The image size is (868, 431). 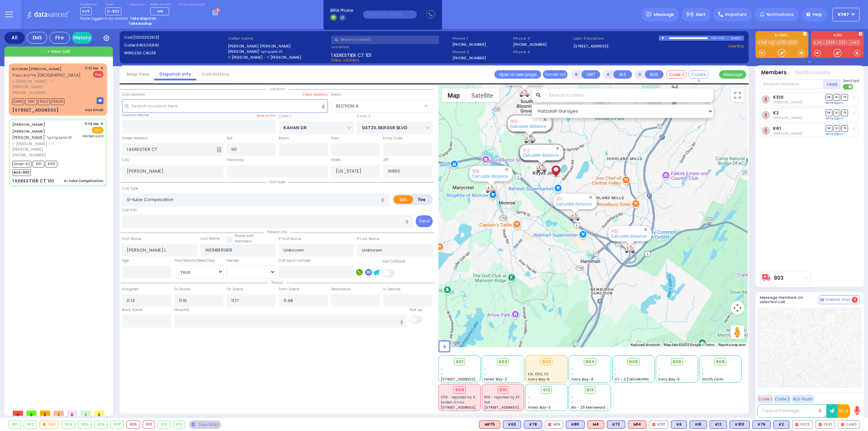 What do you see at coordinates (126, 160) in the screenshot?
I see `label: City` at bounding box center [126, 160].